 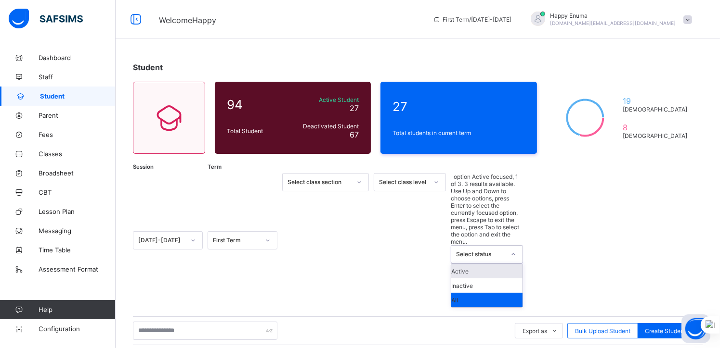 What do you see at coordinates (485, 209) in the screenshot?
I see `span: option Active focused, 1 of 3. 3 results available. Use Up and Down to choose options, press Ente...` at bounding box center [485, 209].